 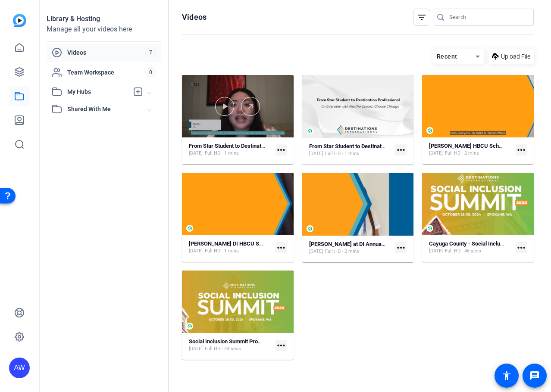 What do you see at coordinates (151, 72) in the screenshot?
I see `span: 0` at bounding box center [151, 72].